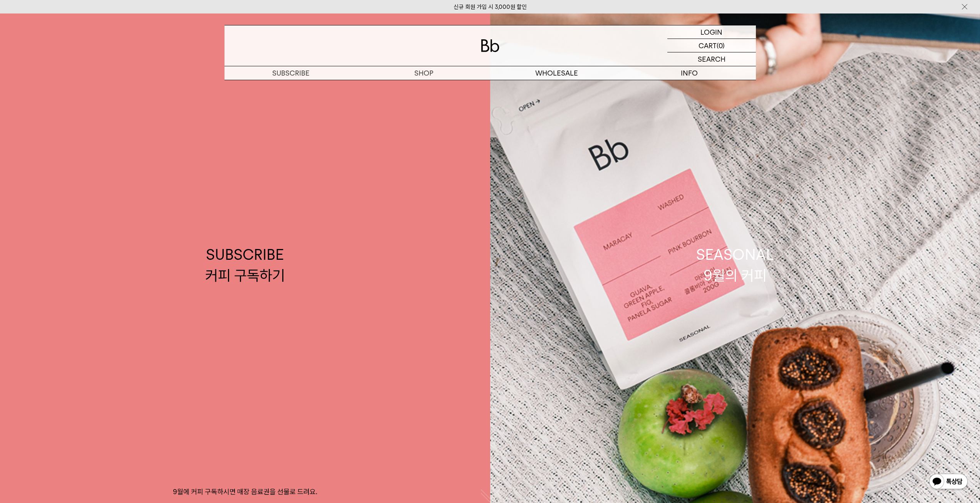 The width and height of the screenshot is (980, 503). Describe the element at coordinates (712, 32) in the screenshot. I see `a: LOGIN` at that location.